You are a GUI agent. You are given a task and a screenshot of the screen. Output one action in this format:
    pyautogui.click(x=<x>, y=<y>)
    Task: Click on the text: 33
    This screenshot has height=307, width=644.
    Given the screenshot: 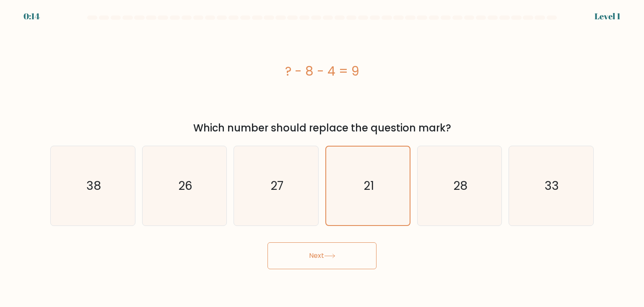 What is the action you would take?
    pyautogui.click(x=552, y=185)
    